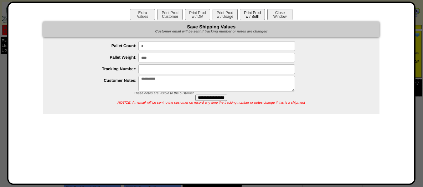 The image size is (423, 187). I want to click on label: Pallet Count:, so click(97, 46).